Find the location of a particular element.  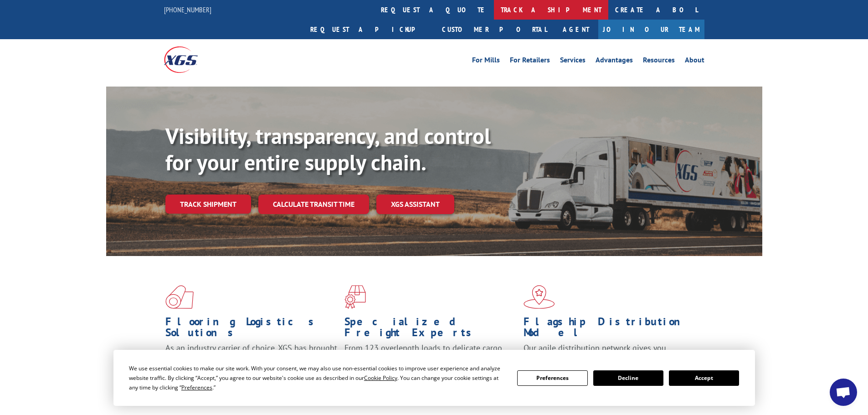

a: Services is located at coordinates (573, 62).